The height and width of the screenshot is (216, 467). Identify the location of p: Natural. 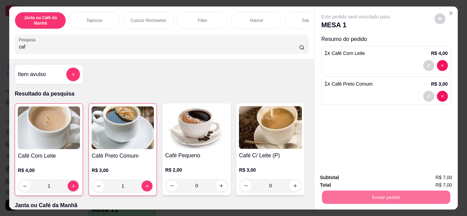
(256, 20).